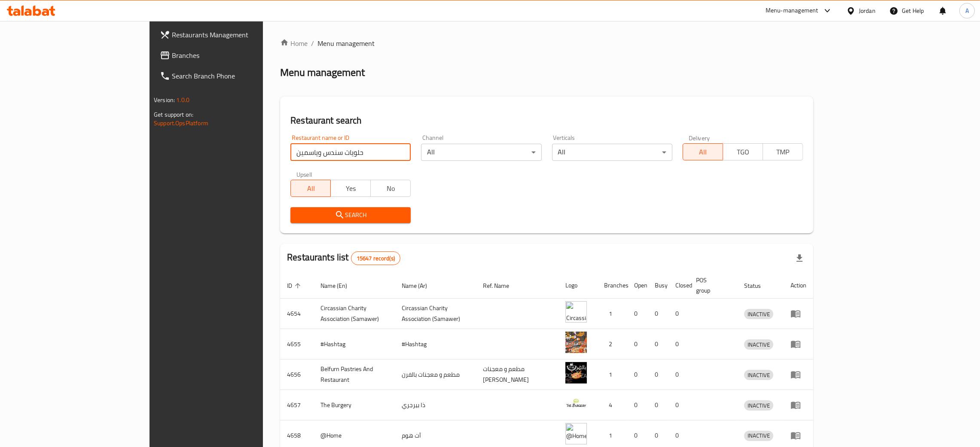  Describe the element at coordinates (239, 35) in the screenshot. I see `span: Restaurants Management` at that location.